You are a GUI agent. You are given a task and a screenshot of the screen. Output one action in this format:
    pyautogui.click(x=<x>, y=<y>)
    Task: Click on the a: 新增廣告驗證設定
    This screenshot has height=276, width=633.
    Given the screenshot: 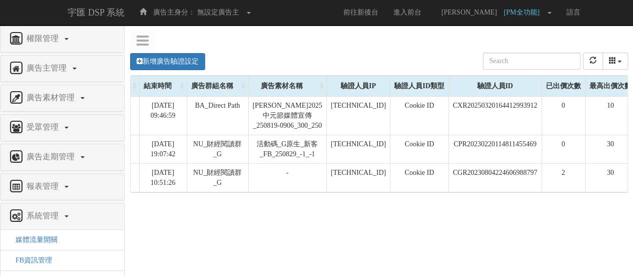 What is the action you would take?
    pyautogui.click(x=168, y=62)
    